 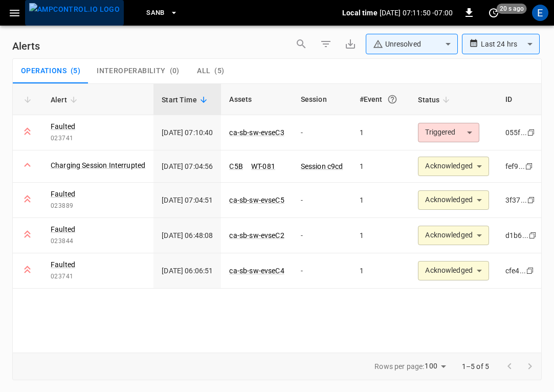 What do you see at coordinates (257, 99) in the screenshot?
I see `th: Assets` at bounding box center [257, 99].